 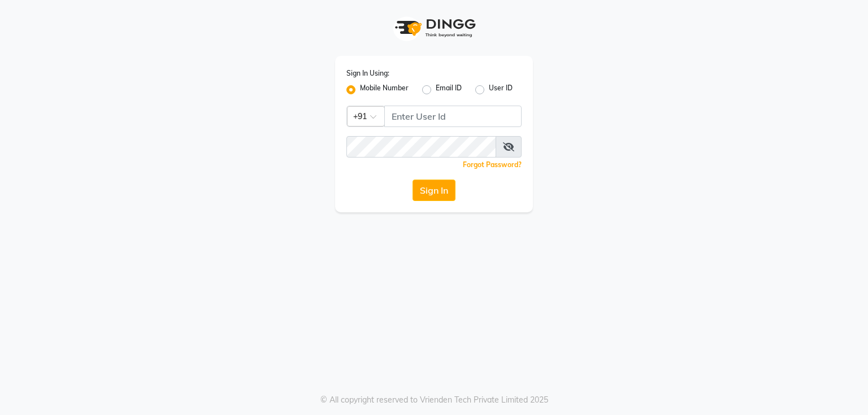 I want to click on label: Sign In Using:, so click(x=368, y=73).